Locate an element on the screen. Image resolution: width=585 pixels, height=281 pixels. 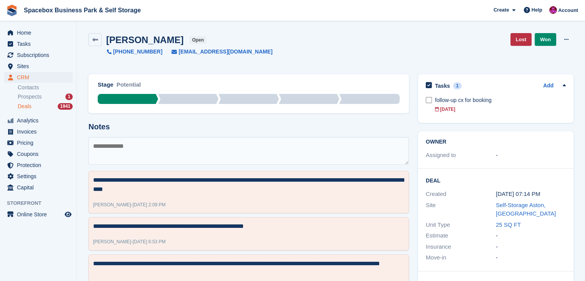
span: Settings is located at coordinates (40, 176).